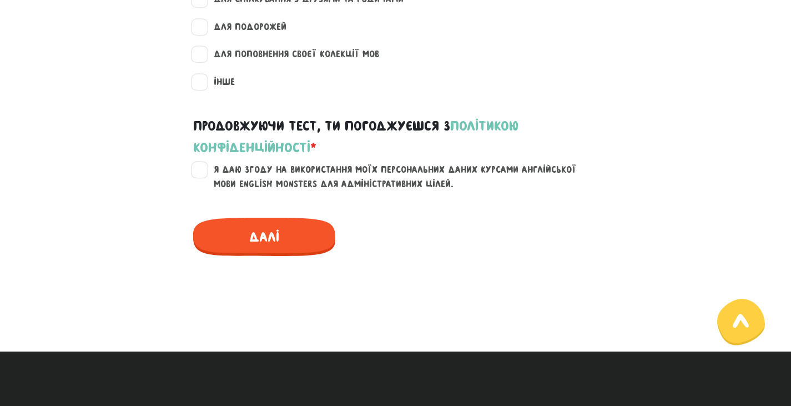 The width and height of the screenshot is (791, 406). I want to click on label: інше, so click(219, 82).